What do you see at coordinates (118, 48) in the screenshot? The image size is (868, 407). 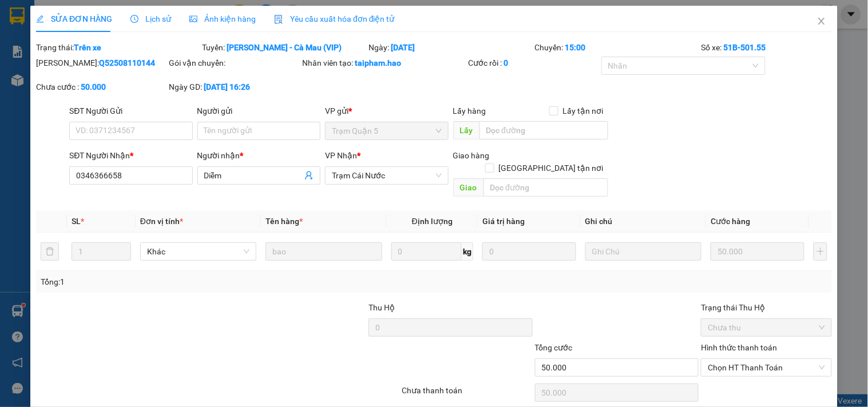 I see `div: Trạng thái:` at bounding box center [118, 48].